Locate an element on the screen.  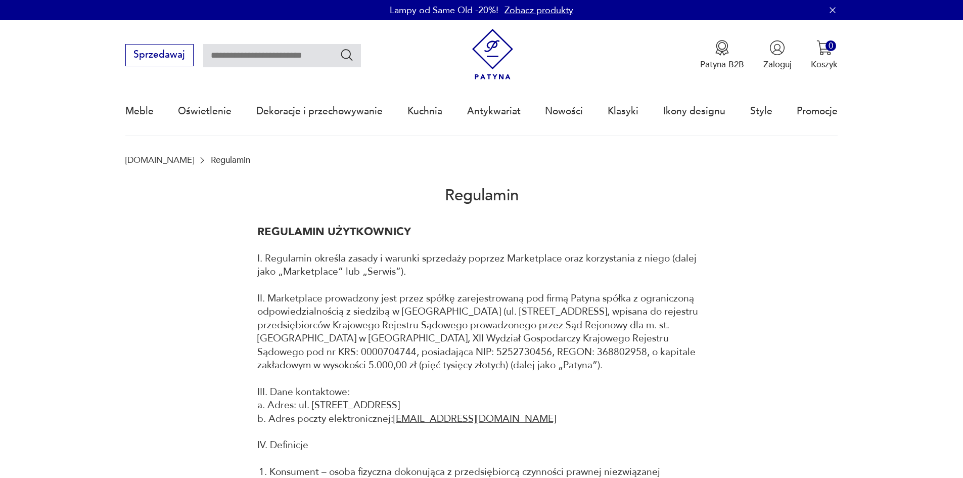
p: Lampy od Same Old -20%! is located at coordinates (444, 10).